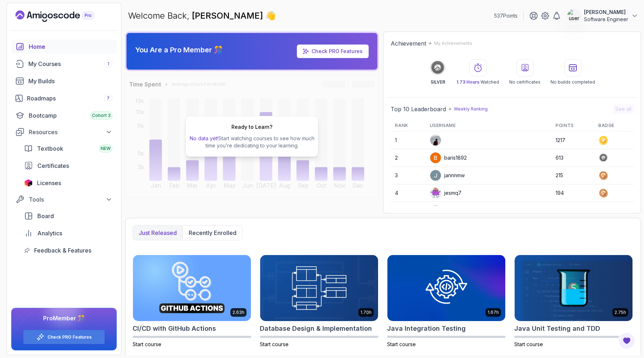 The height and width of the screenshot is (358, 644). Describe the element at coordinates (408, 125) in the screenshot. I see `th: Rank` at that location.